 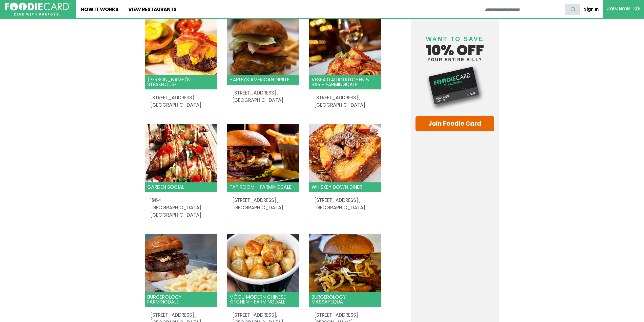 What do you see at coordinates (455, 123) in the screenshot?
I see `a: Join Foodie Card` at bounding box center [455, 123].